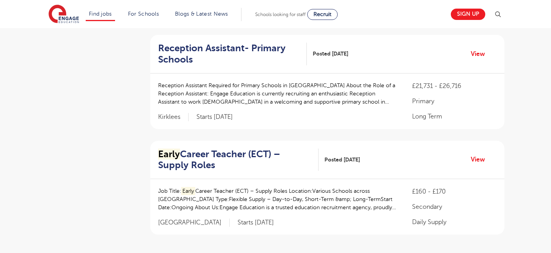 This screenshot has width=551, height=253. What do you see at coordinates (454, 117) in the screenshot?
I see `p: Long Term` at bounding box center [454, 117].